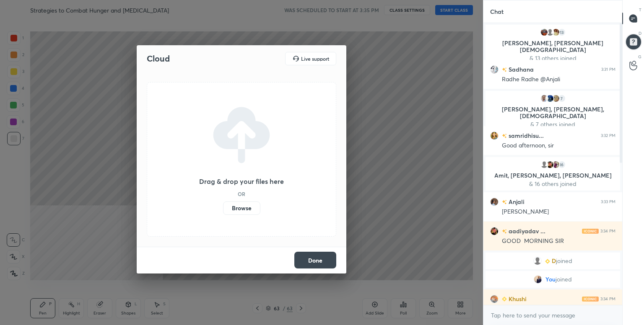 The height and width of the screenshot is (325, 644). What do you see at coordinates (550, 279) in the screenshot?
I see `span: You` at bounding box center [550, 279].